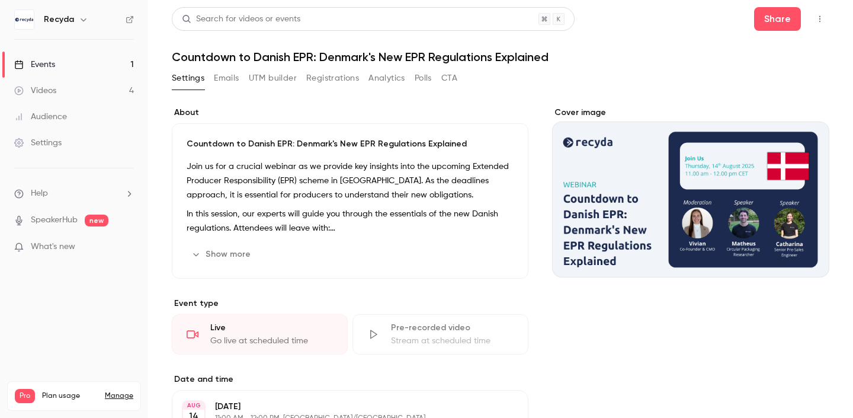  I want to click on div: Stream at scheduled time, so click(452, 341).